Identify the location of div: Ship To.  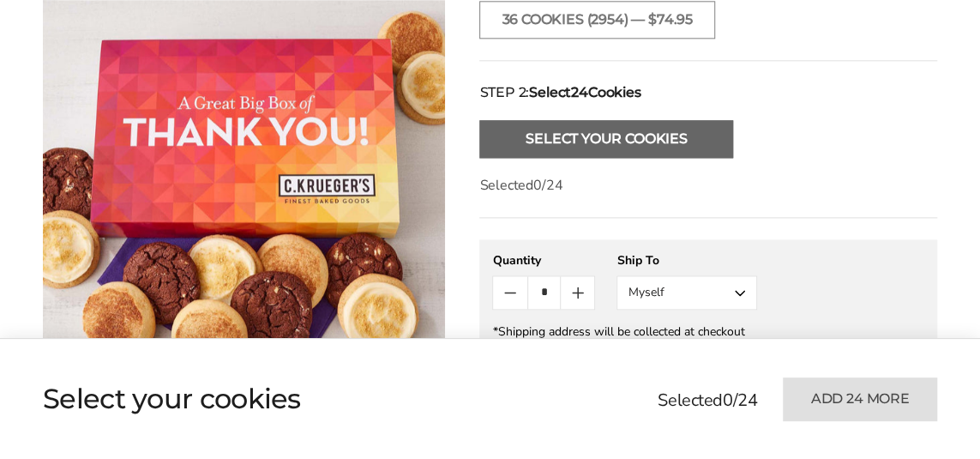
(687, 259).